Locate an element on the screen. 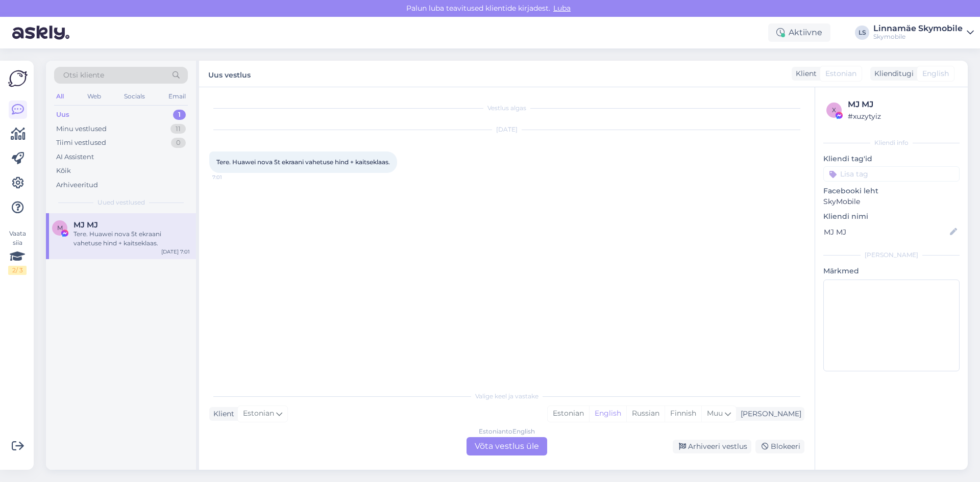 Image resolution: width=980 pixels, height=482 pixels. div: Tiimi vestlused is located at coordinates (81, 143).